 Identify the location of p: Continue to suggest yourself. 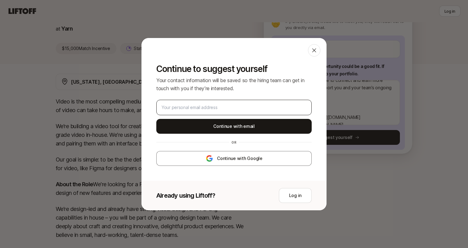
(234, 69).